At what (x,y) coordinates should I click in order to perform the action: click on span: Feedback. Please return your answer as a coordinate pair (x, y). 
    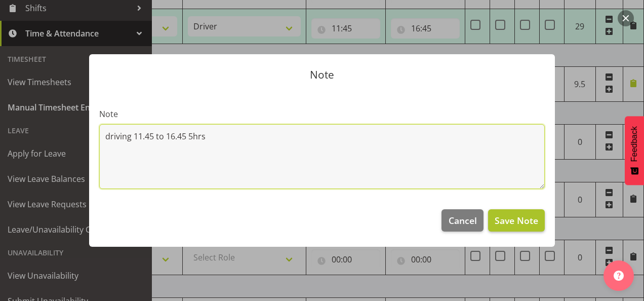
    Looking at the image, I should click on (634, 144).